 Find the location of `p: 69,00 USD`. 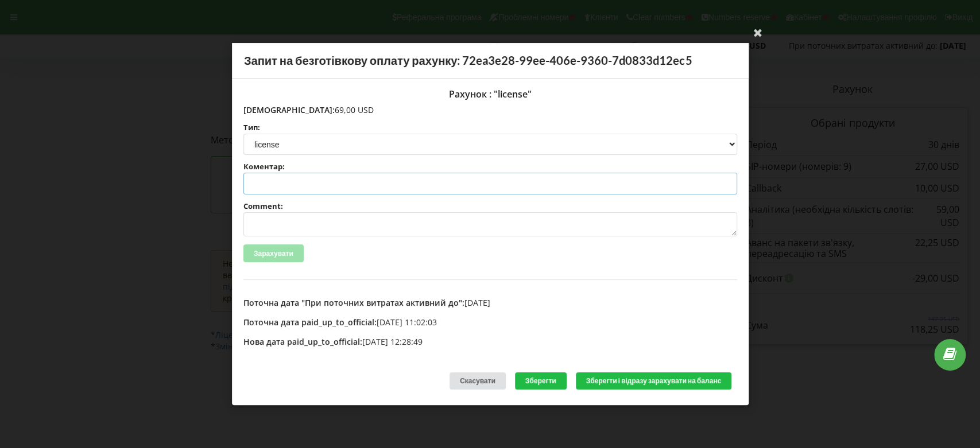

p: 69,00 USD is located at coordinates (490, 110).